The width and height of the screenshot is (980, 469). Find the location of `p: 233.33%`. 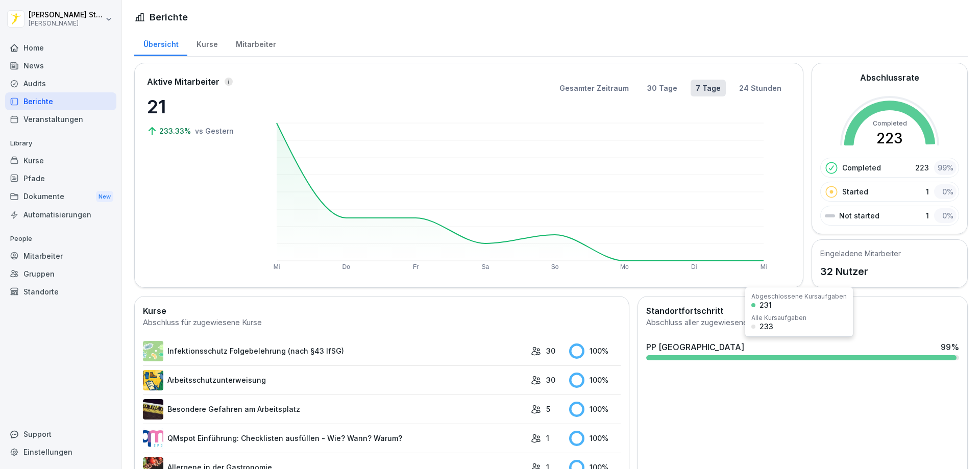

p: 233.33% is located at coordinates (176, 131).